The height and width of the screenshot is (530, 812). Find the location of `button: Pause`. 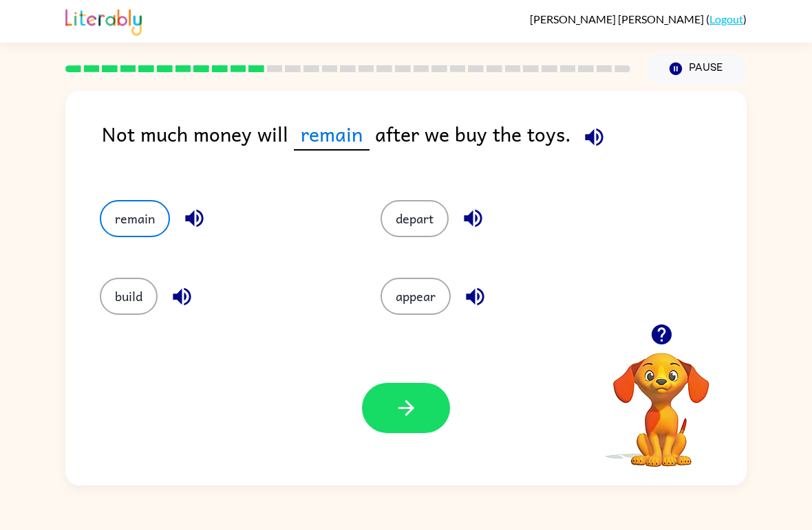

button: Pause is located at coordinates (696, 68).